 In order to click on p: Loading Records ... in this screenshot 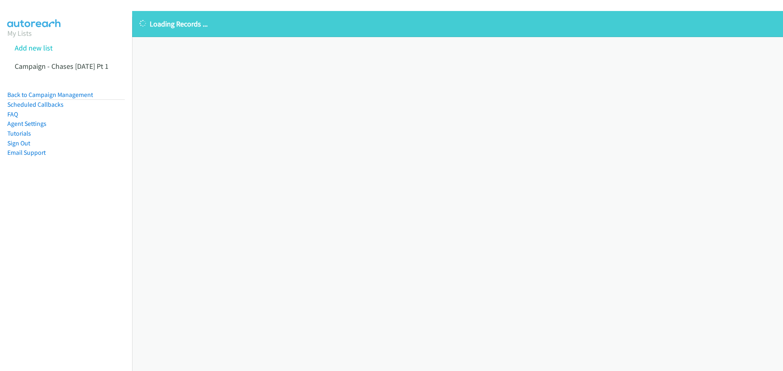, I will do `click(458, 24)`.